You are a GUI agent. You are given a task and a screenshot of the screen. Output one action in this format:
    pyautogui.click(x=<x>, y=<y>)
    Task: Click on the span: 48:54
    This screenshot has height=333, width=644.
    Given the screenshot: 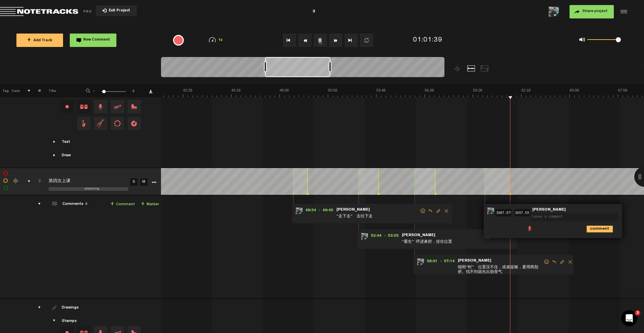 What is the action you would take?
    pyautogui.click(x=311, y=211)
    